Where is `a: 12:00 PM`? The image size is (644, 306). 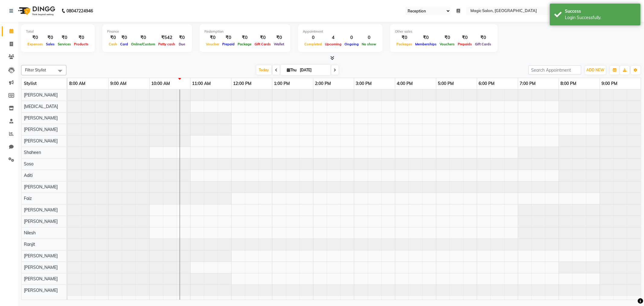
a: 12:00 PM is located at coordinates (242, 83).